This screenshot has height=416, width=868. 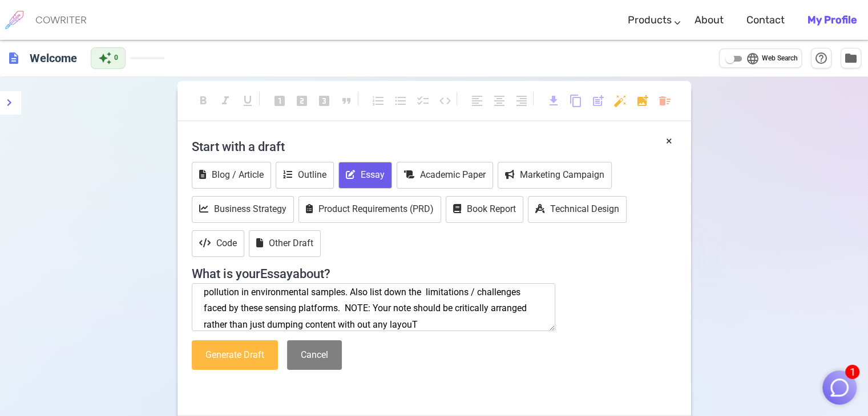 What do you see at coordinates (400, 101) in the screenshot?
I see `span: format_list_bulleted` at bounding box center [400, 101].